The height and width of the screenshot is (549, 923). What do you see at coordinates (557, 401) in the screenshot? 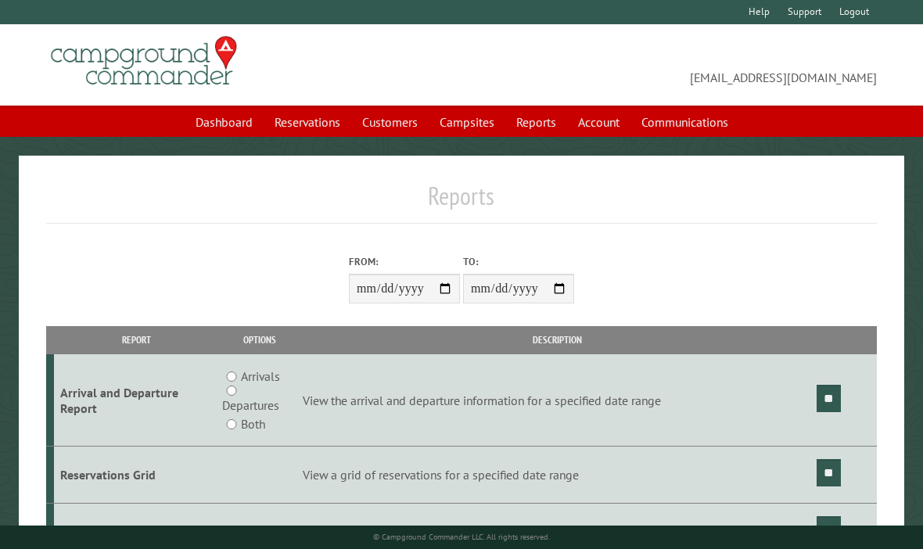
I see `td: View the arrival and departure information for a specified date range` at bounding box center [557, 401].